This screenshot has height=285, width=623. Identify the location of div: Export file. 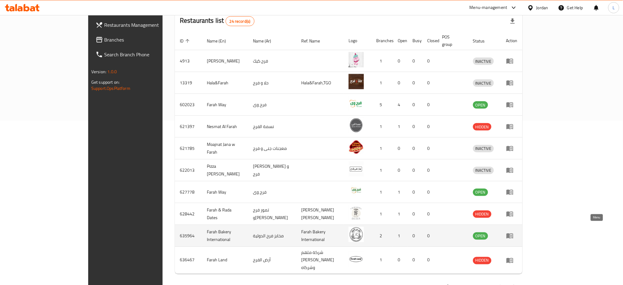
(513, 21).